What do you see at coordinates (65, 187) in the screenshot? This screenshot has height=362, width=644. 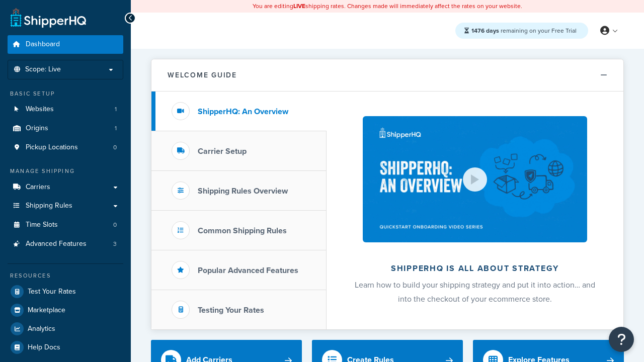 I see `li: Carriers` at bounding box center [65, 187].